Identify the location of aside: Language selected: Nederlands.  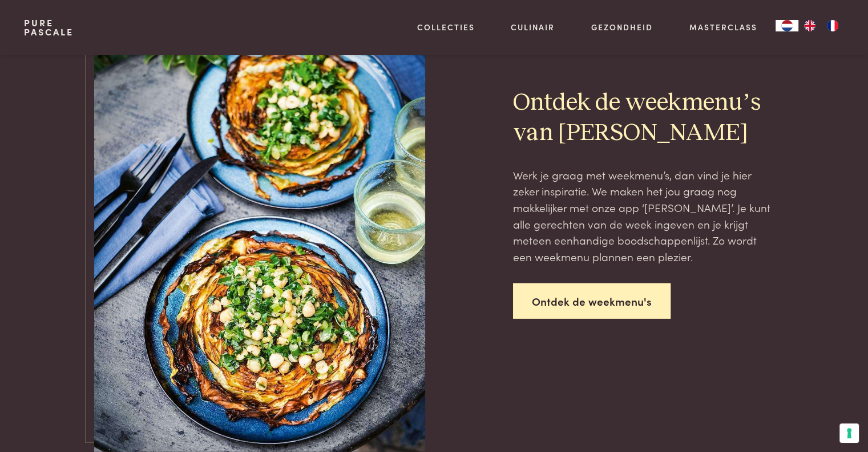
(810, 25).